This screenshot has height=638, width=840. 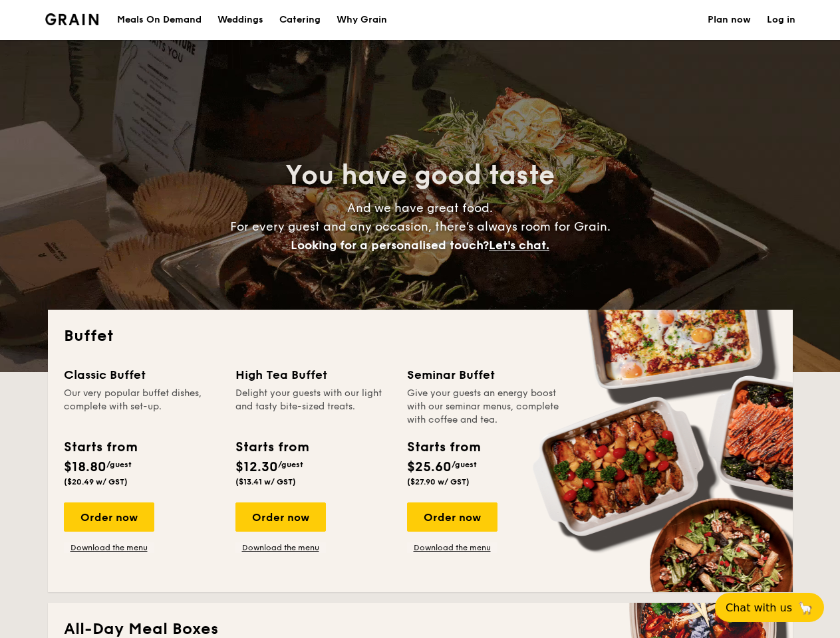 What do you see at coordinates (770, 608) in the screenshot?
I see `button: Chat with us🦙` at bounding box center [770, 608].